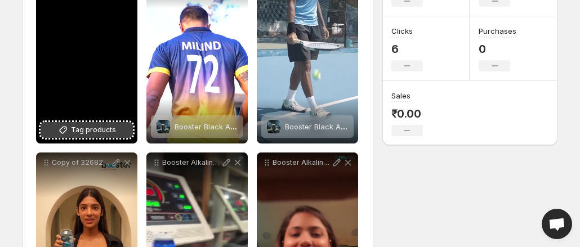 This screenshot has height=247, width=580. Describe the element at coordinates (407, 49) in the screenshot. I see `p: 6` at that location.